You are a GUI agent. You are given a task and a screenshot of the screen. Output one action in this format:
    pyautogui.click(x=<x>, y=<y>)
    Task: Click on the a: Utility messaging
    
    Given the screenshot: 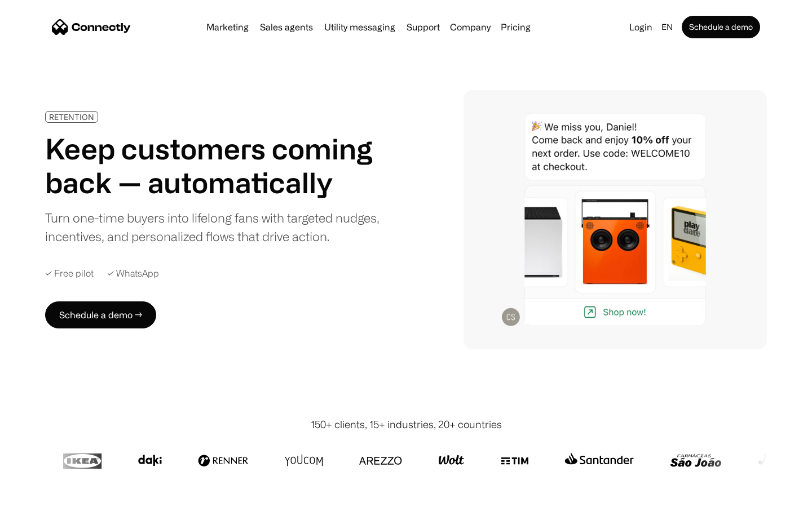 What is the action you would take?
    pyautogui.click(x=360, y=27)
    